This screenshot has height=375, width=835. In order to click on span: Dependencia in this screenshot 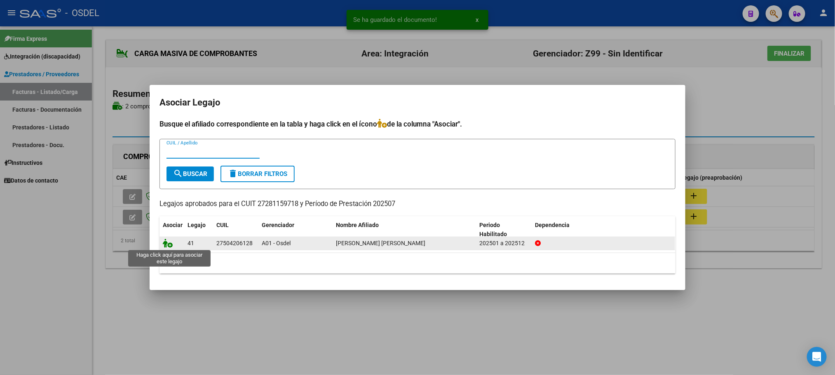, I will do `click(553, 225)`.